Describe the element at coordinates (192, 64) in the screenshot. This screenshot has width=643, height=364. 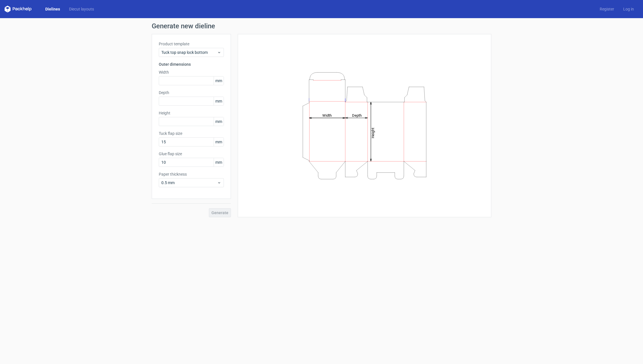
I see `h3: Outer dimensions` at that location.